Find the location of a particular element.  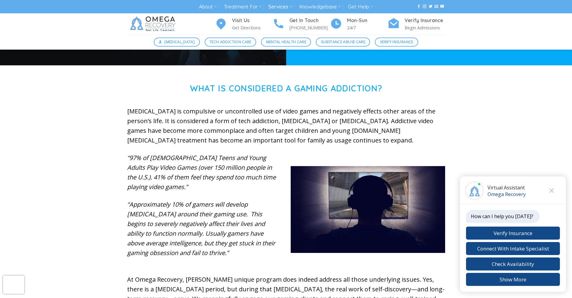

h4: Visit Us is located at coordinates (252, 21).